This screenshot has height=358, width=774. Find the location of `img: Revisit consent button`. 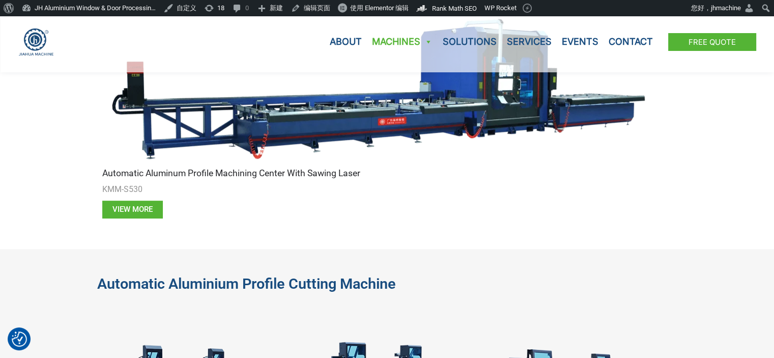

img: Revisit consent button is located at coordinates (19, 339).